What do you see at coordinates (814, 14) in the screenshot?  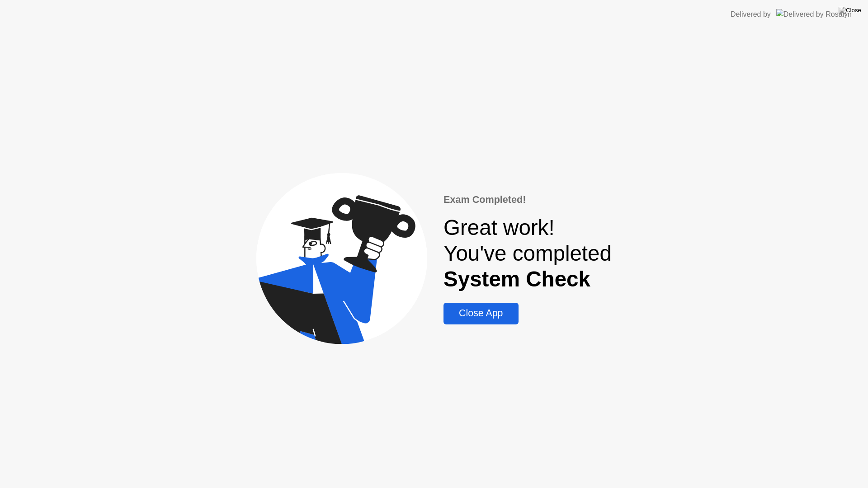 I see `img: Delivered by Rosalyn` at bounding box center [814, 14].